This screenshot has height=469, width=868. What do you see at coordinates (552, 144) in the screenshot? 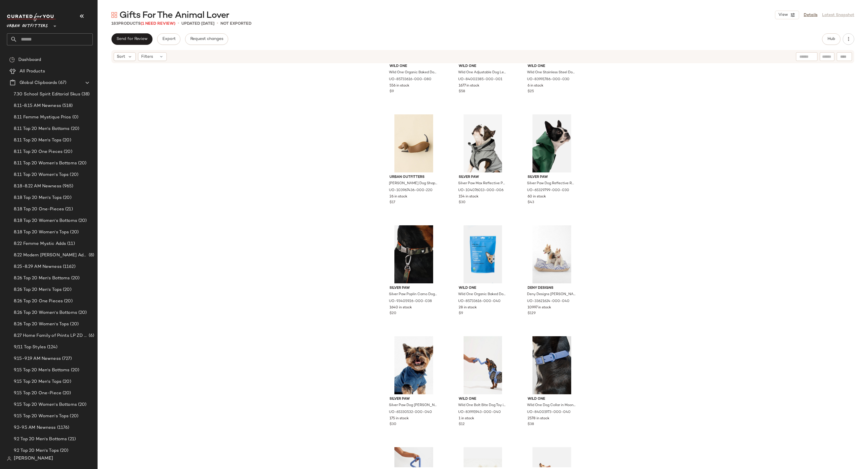
I see `img: 65329799_030_m` at bounding box center [552, 144].